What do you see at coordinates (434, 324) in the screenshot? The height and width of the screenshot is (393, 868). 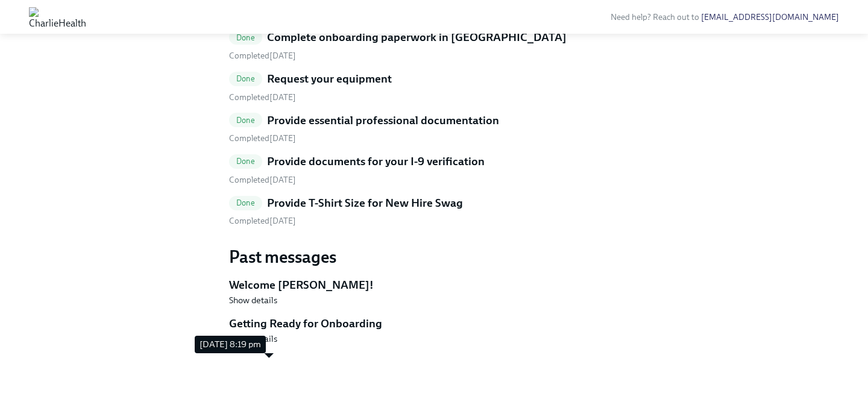 I see `h5: Getting Ready for Onboarding` at bounding box center [434, 324].